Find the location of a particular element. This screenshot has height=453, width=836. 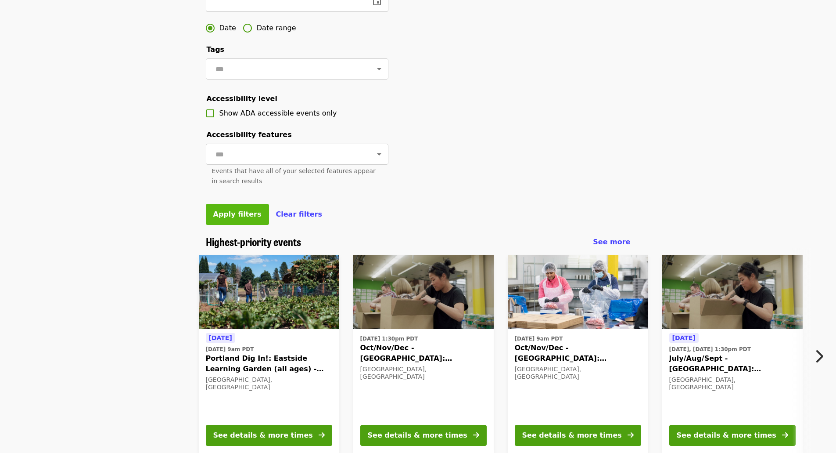

span: Accessibility features is located at coordinates (249, 134).